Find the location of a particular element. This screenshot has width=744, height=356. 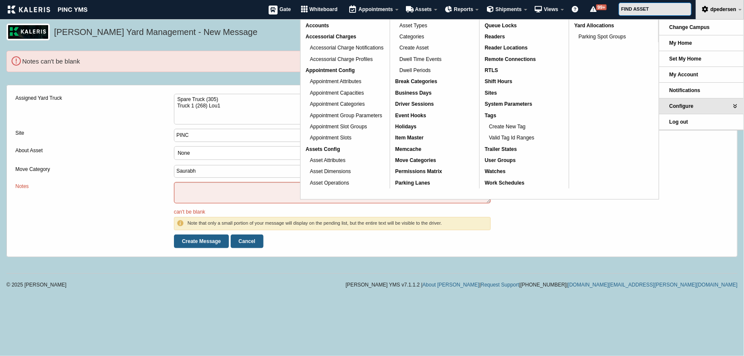

span: Event Hooks is located at coordinates (411, 116).